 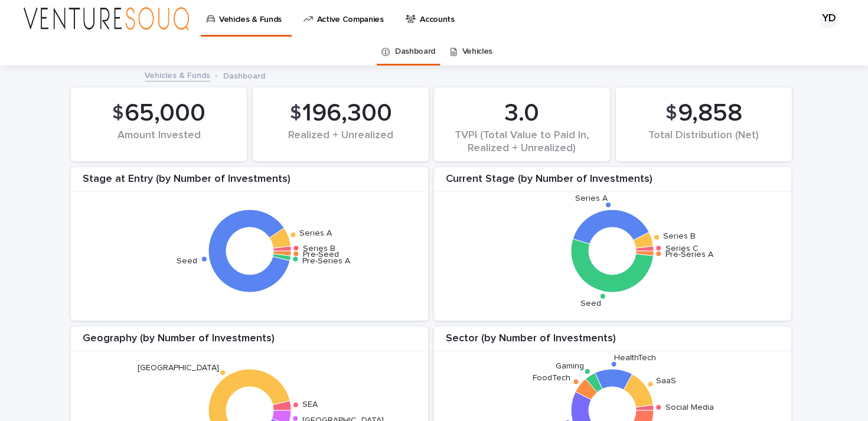 What do you see at coordinates (320, 255) in the screenshot?
I see `text: Pre-Seed` at bounding box center [320, 255].